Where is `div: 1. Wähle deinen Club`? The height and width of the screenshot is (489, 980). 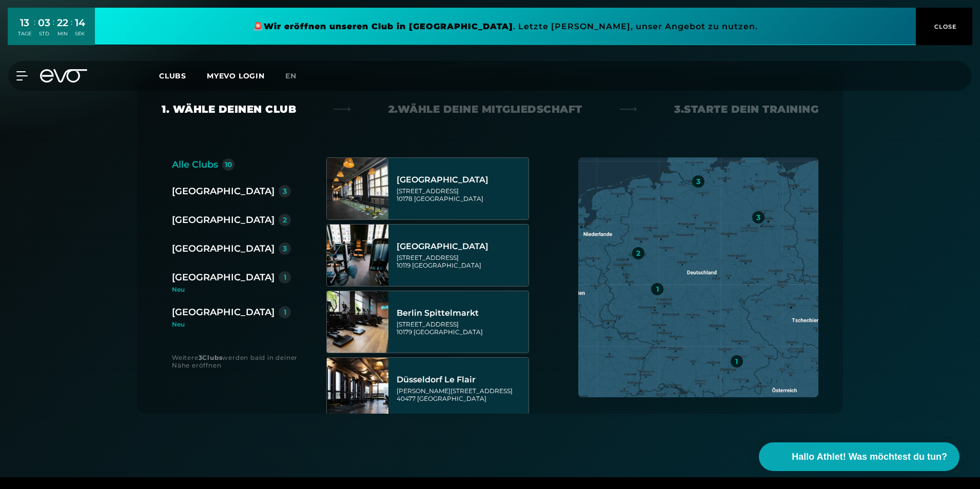 div: 1. Wähle deinen Club is located at coordinates (229, 109).